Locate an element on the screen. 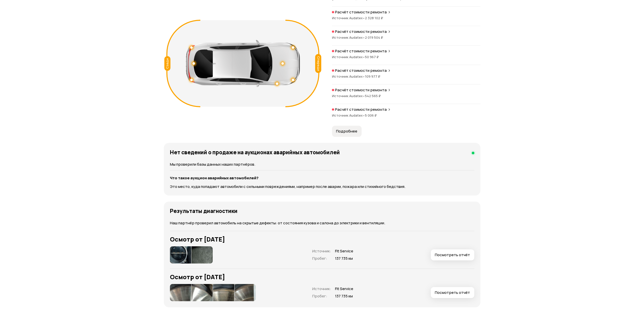 This screenshot has width=644, height=328. h4: Нет сведений о продаже на аукционах аварийных автомобилей is located at coordinates (255, 152).